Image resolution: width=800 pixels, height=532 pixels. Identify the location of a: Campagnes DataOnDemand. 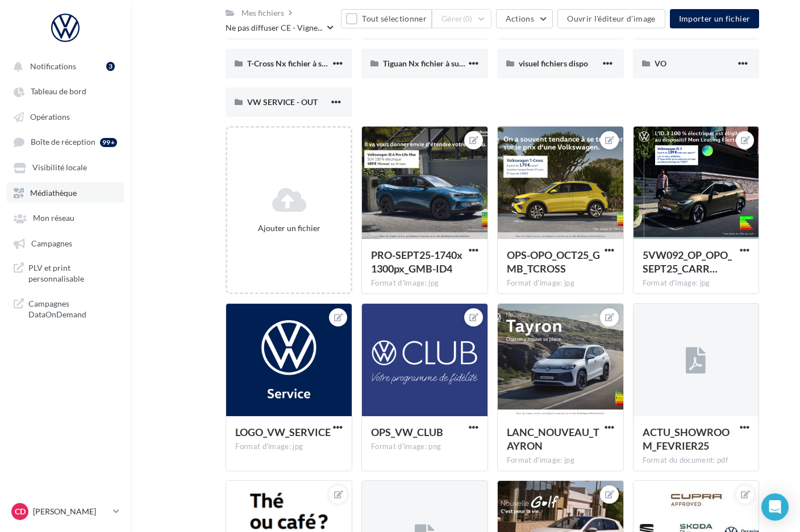
(65, 309).